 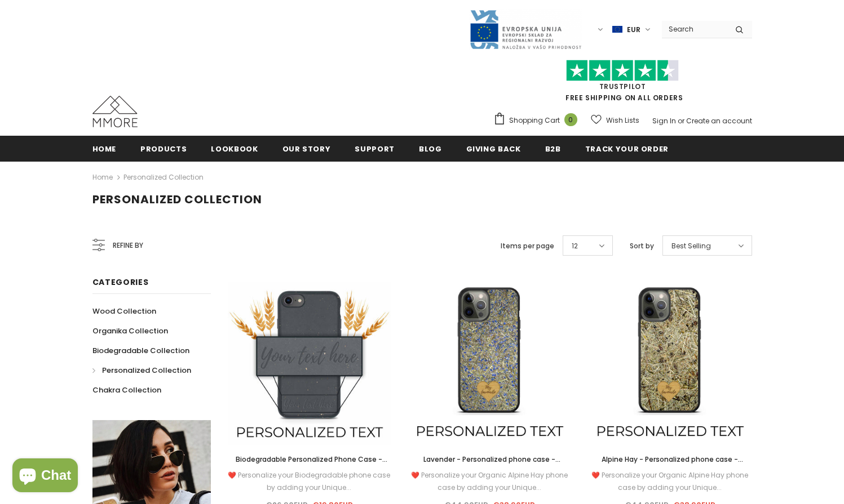 I want to click on a: Alpine Hay - Personalized phone case - Personalized gift, so click(x=670, y=460).